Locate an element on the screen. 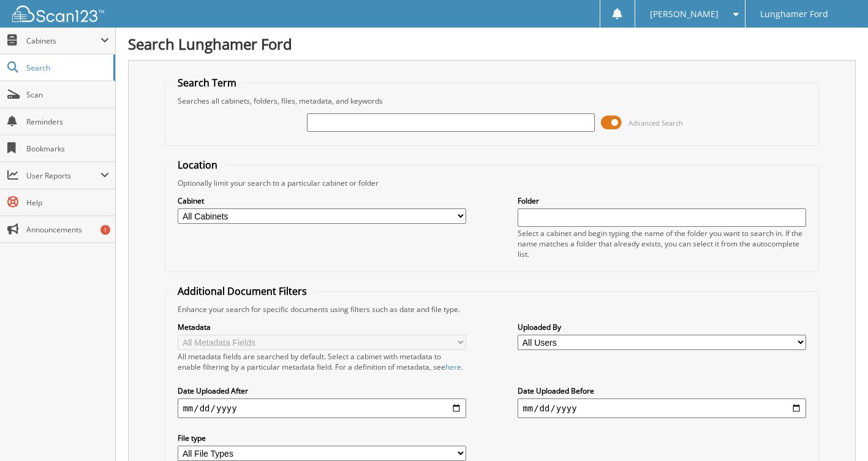 This screenshot has height=461, width=868. legend: Additional Document Filters is located at coordinates (242, 291).